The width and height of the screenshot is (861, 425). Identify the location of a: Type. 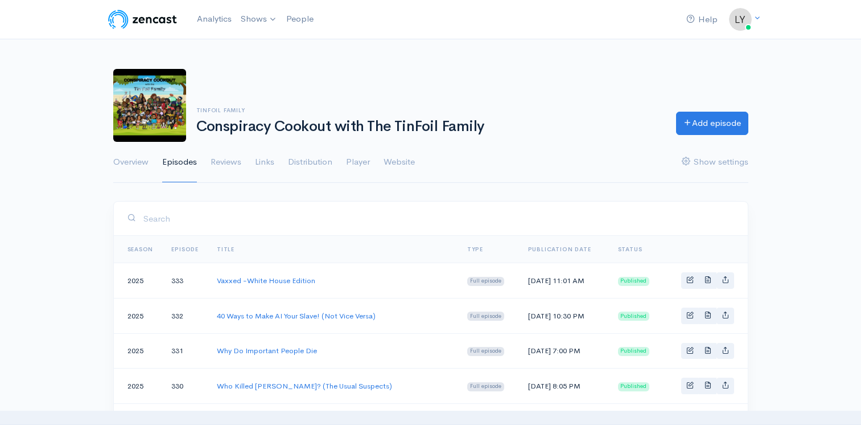
(475, 249).